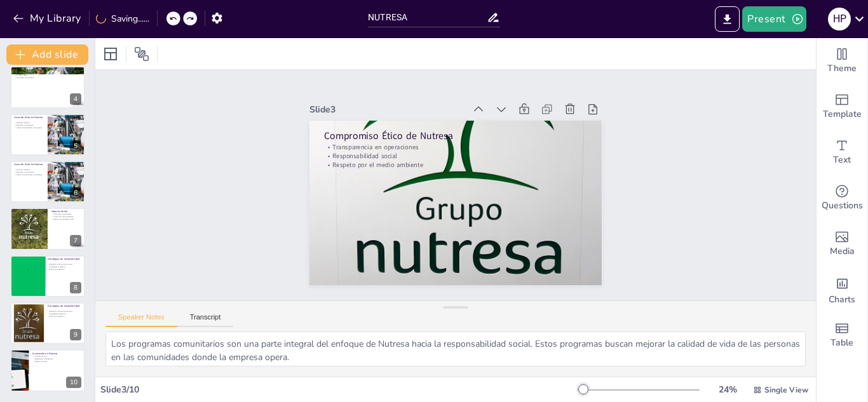 The height and width of the screenshot is (402, 868). What do you see at coordinates (75, 288) in the screenshot?
I see `div: 8` at bounding box center [75, 288].